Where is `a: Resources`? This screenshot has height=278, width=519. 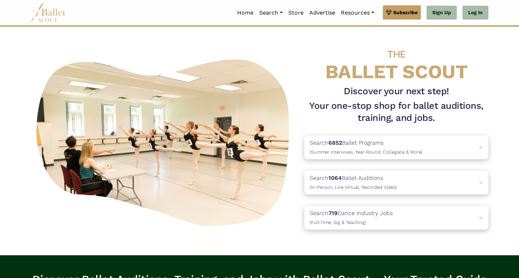
a: Resources is located at coordinates (357, 13).